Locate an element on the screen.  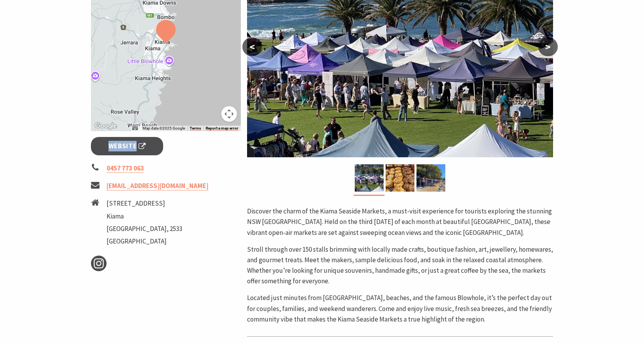
span: Map data ©2025 Google is located at coordinates (163, 128).